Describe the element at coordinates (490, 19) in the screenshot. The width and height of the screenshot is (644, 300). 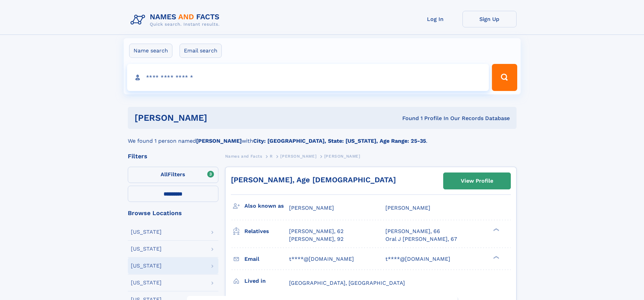
I see `a: Sign Up` at that location.